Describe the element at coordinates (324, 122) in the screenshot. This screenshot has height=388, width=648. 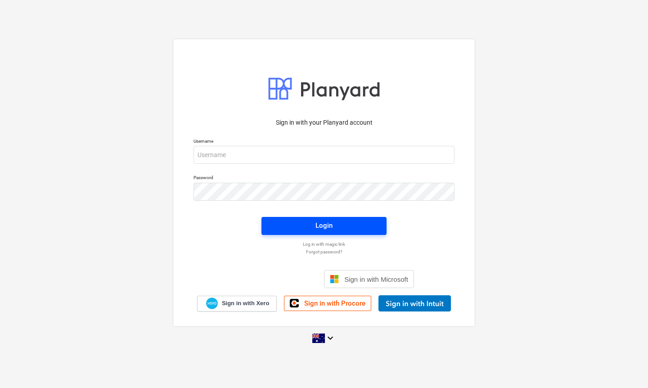
I see `p: Sign in with your Planyard account` at that location.